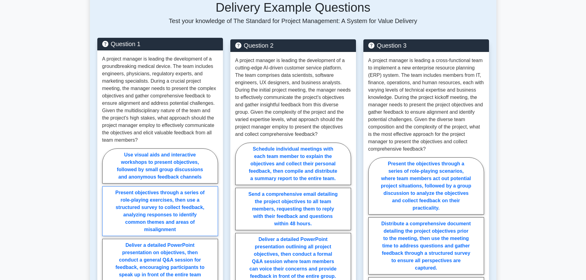 The height and width of the screenshot is (280, 586). I want to click on h5: Question 2, so click(293, 46).